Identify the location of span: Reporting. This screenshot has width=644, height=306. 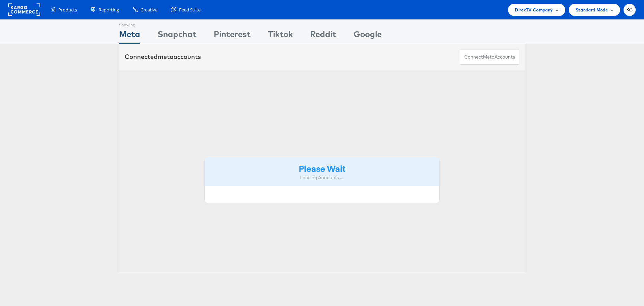
(108, 10).